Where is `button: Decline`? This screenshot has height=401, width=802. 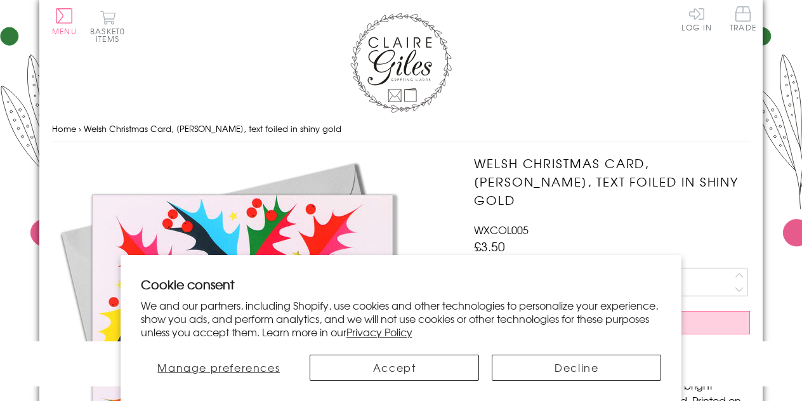 button: Decline is located at coordinates (576, 368).